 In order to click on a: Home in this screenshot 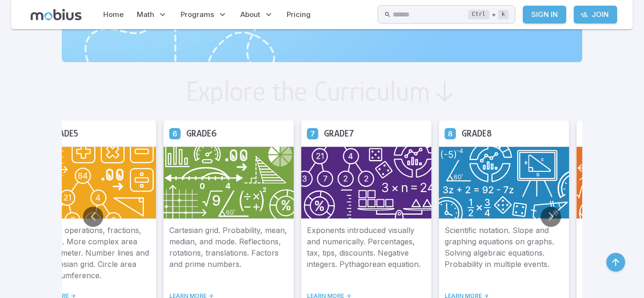, I will do `click(113, 14)`.